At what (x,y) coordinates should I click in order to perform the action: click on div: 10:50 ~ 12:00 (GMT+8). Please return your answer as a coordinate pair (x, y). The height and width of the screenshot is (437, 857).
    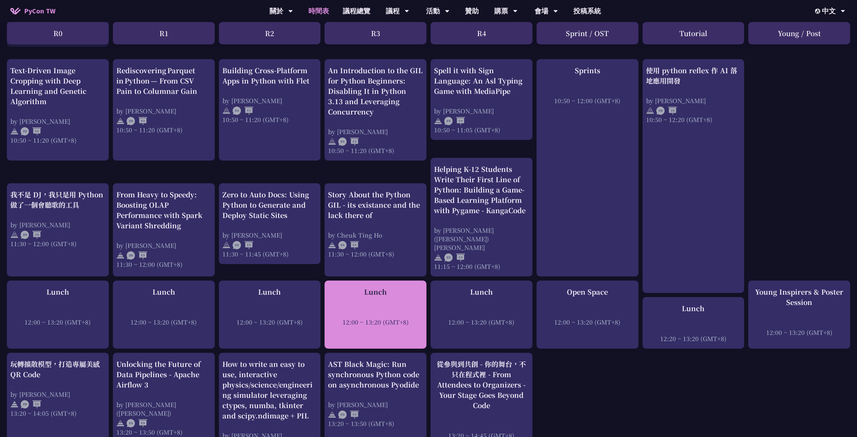
    Looking at the image, I should click on (587, 100).